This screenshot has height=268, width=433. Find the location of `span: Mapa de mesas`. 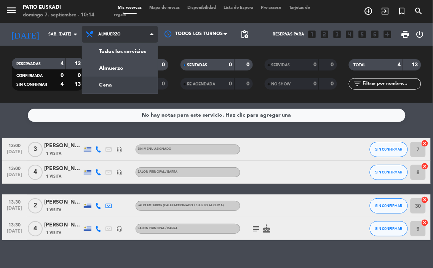

span: Mapa de mesas is located at coordinates (164, 8).